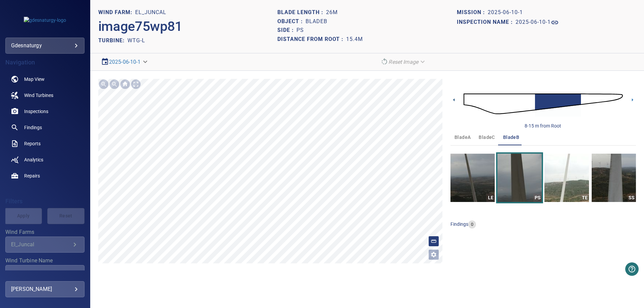 This screenshot has width=644, height=308. Describe the element at coordinates (34, 160) in the screenshot. I see `span: Analytics` at that location.